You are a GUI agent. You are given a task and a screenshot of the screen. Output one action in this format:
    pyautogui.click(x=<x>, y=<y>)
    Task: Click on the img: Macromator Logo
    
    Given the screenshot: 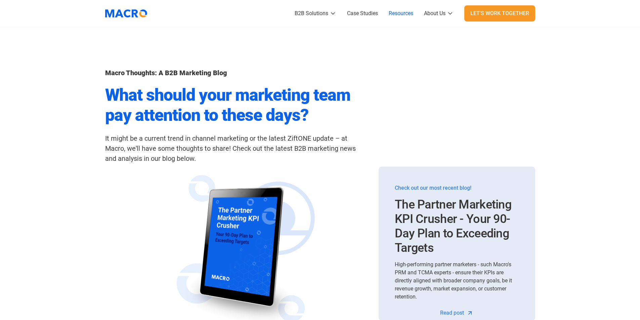 What is the action you would take?
    pyautogui.click(x=126, y=13)
    